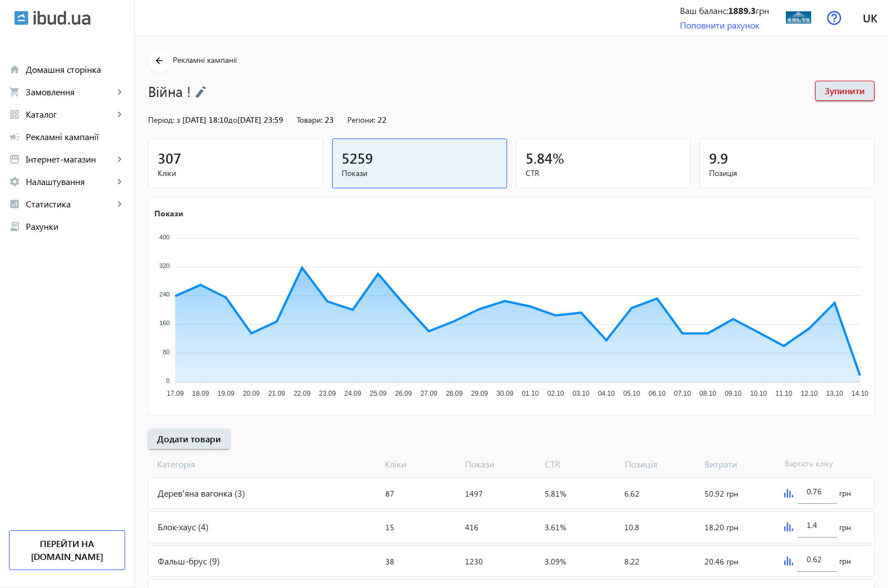  What do you see at coordinates (845, 91) in the screenshot?
I see `span: Зупинити` at bounding box center [845, 91].